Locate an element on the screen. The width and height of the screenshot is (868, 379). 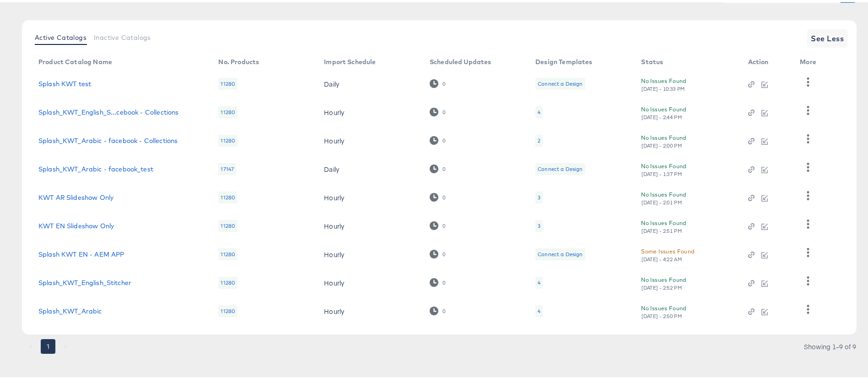
button: See Less is located at coordinates (827, 36).